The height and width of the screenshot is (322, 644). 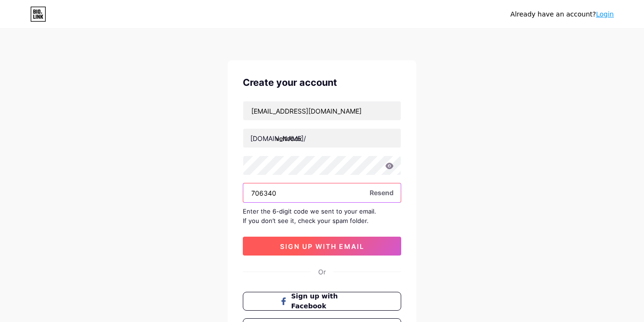 I want to click on button: sign up with email, so click(x=322, y=246).